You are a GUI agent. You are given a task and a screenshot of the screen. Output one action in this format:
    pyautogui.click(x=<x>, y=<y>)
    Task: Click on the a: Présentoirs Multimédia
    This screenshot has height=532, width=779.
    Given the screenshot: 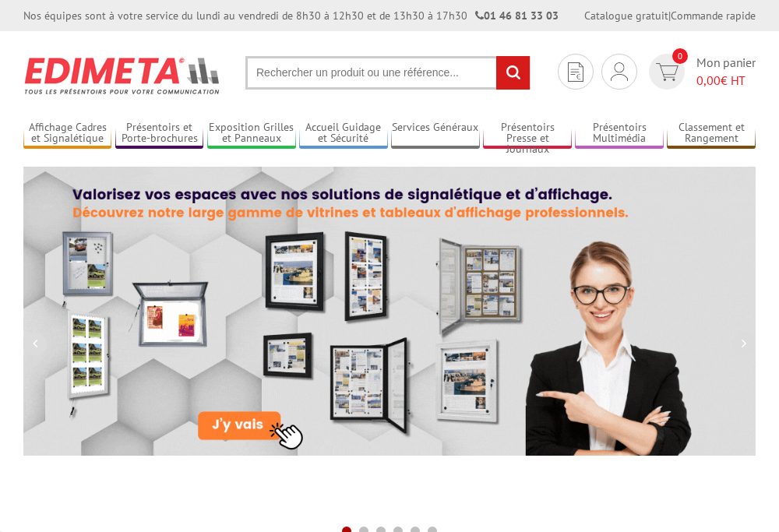 What is the action you would take?
    pyautogui.click(x=619, y=133)
    